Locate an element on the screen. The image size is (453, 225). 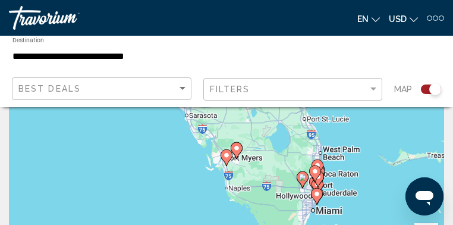
button: Filter is located at coordinates (293, 89).